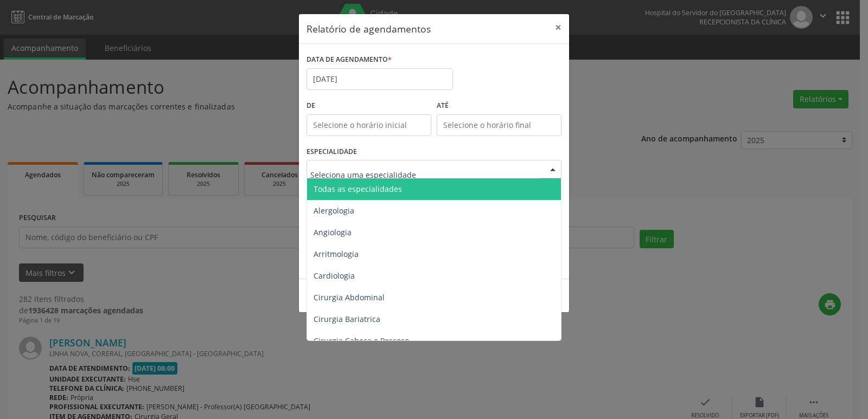 This screenshot has height=419, width=868. What do you see at coordinates (500, 125) in the screenshot?
I see `input: Selecione o horário final` at bounding box center [500, 125].